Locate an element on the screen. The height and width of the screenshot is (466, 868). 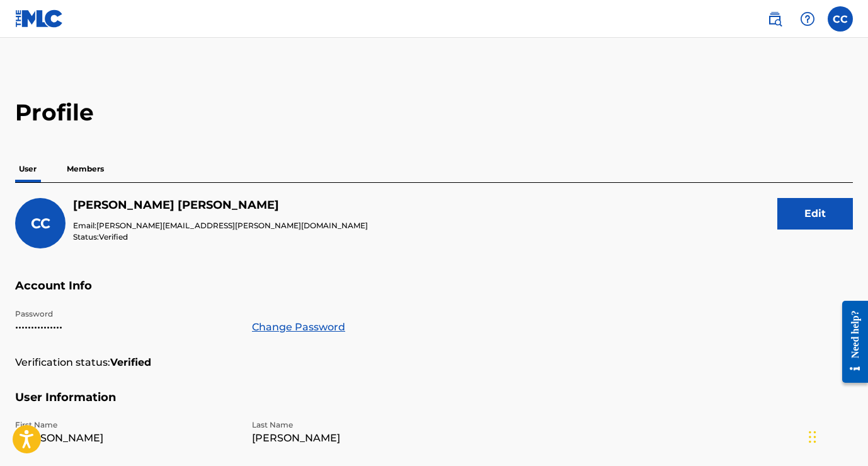
p: Members is located at coordinates (85, 169).